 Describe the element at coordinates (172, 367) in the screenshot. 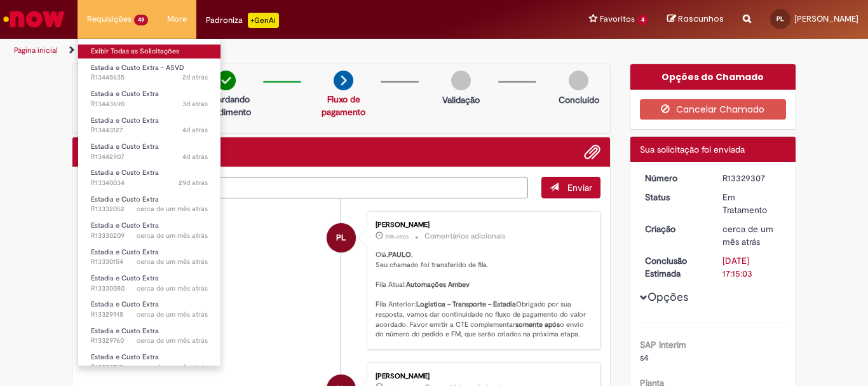

I see `time: 28/07/2025 15:09:40` at that location.